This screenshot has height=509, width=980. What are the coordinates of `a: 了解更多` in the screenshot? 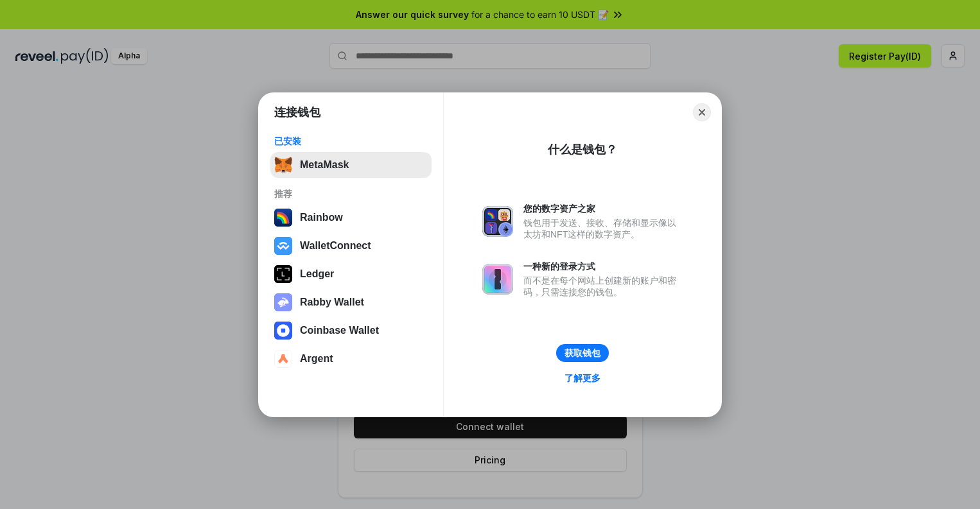 It's located at (582, 378).